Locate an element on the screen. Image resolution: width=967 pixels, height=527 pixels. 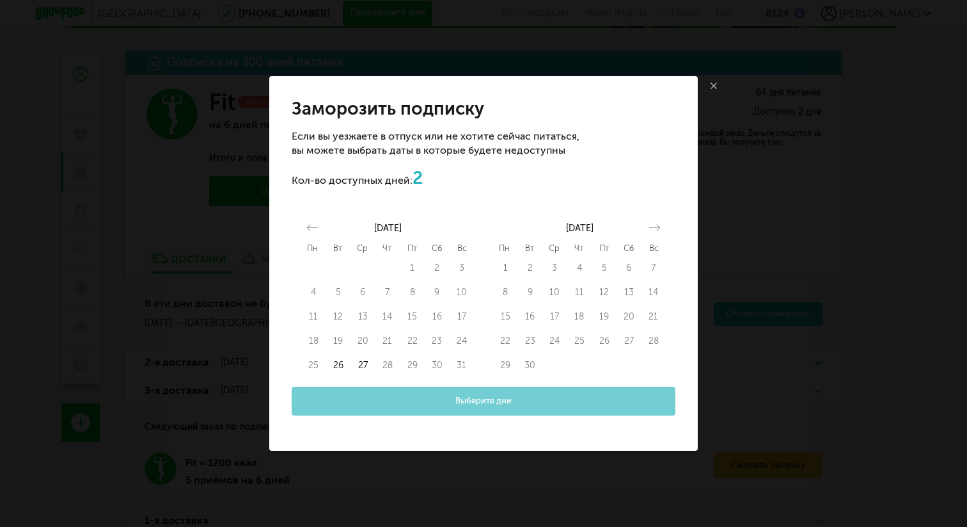
td: Not available. Tuesday, August 5, 2025 is located at coordinates (338, 292).